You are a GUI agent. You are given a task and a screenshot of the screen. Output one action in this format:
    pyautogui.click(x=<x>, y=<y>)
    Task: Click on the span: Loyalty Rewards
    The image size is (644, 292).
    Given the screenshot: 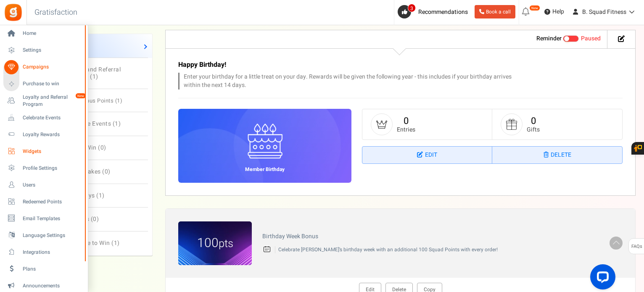 What is the action you would take?
    pyautogui.click(x=52, y=134)
    